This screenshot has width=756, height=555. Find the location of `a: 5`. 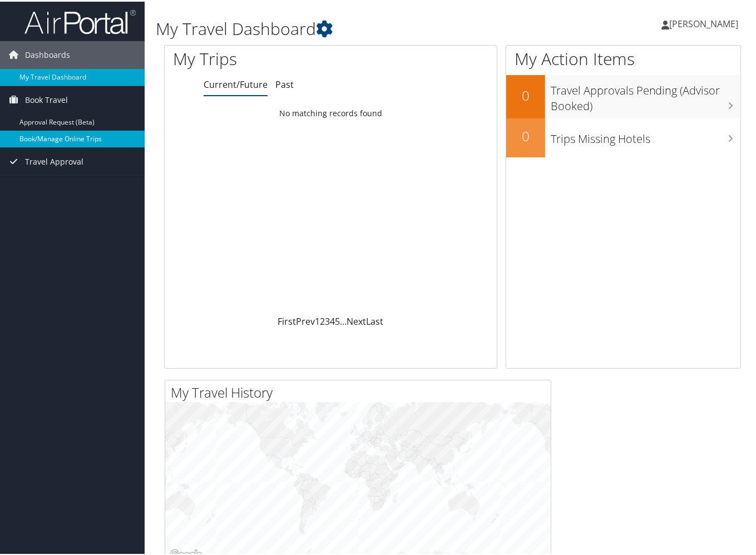

a: 5 is located at coordinates (337, 319).